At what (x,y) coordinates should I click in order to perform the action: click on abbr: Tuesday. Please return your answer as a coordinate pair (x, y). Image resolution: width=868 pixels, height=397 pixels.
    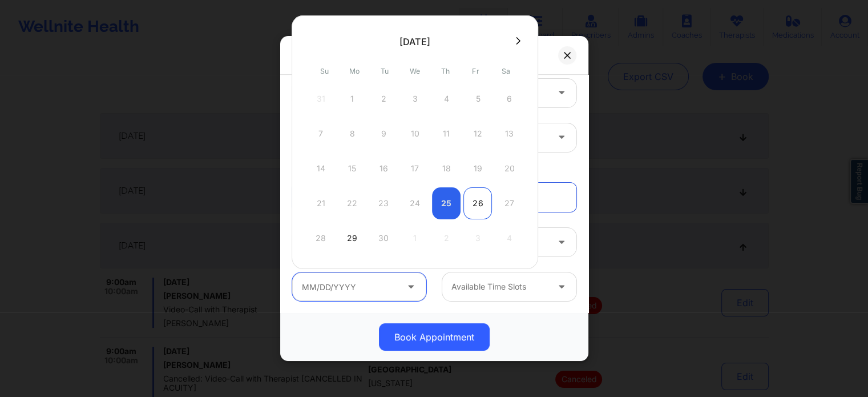
    Looking at the image, I should click on (385, 71).